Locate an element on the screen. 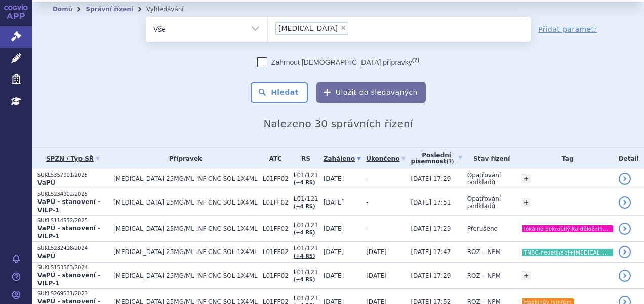 The width and height of the screenshot is (644, 304). a: Správní řízení is located at coordinates (109, 9).